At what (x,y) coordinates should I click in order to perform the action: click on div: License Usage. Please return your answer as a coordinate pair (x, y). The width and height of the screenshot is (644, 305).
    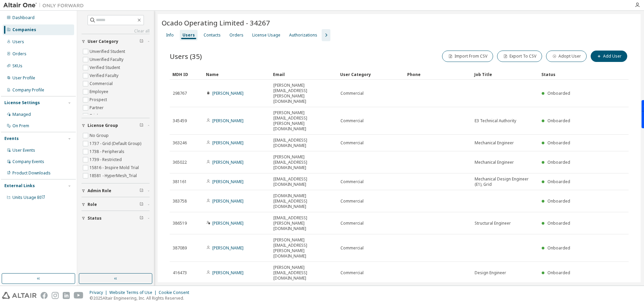
    Looking at the image, I should click on (266, 35).